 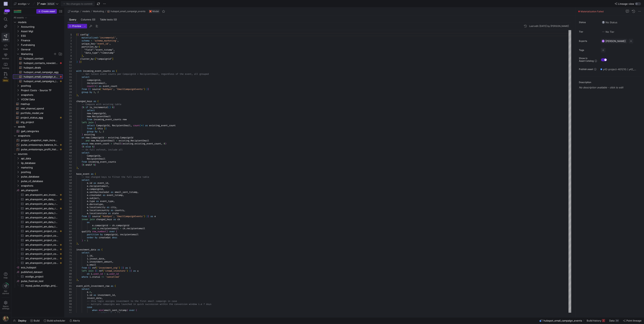 I want to click on span: portfolio_model_vw​​​​​​​​​​, so click(x=39, y=113).